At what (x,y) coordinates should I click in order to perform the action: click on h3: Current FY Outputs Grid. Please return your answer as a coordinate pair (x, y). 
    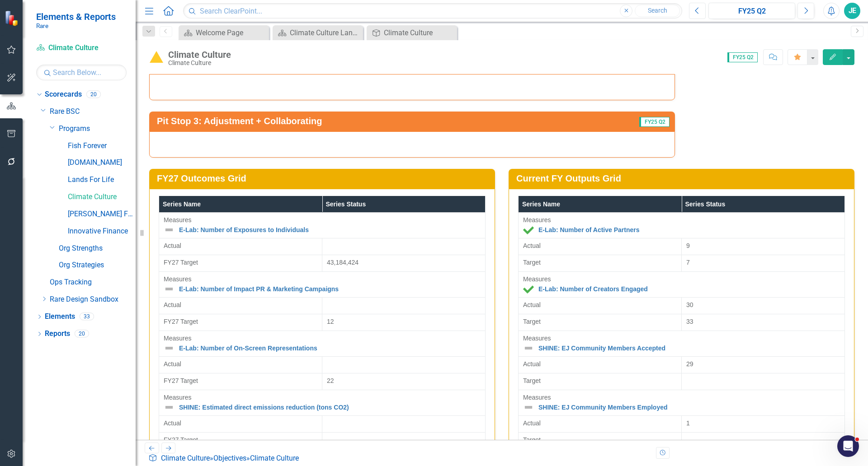
    Looking at the image, I should click on (683, 179).